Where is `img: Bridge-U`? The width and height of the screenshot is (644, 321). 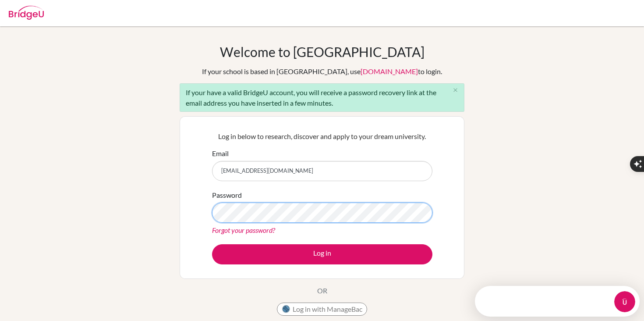
img: Bridge-U is located at coordinates (26, 13).